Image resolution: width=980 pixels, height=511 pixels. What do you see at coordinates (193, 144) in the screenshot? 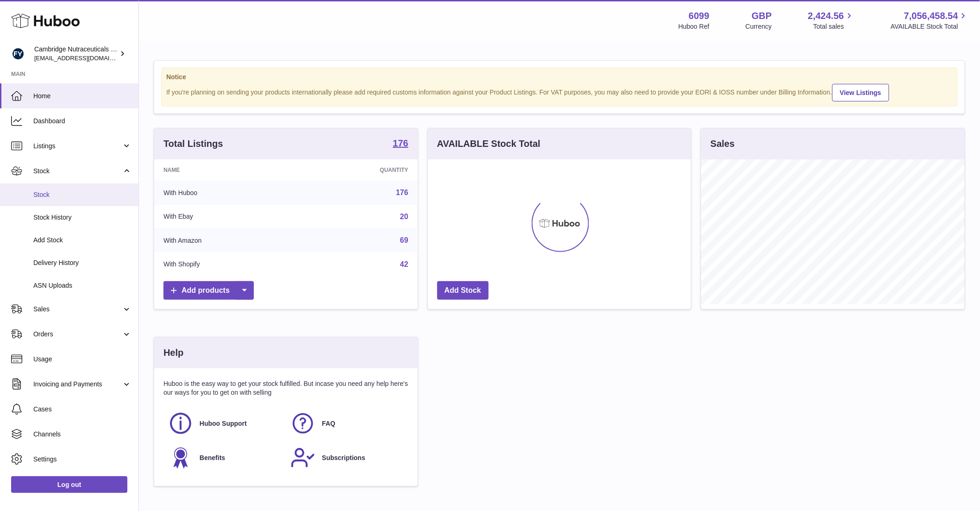
I see `h3: Total Listings` at bounding box center [193, 144].